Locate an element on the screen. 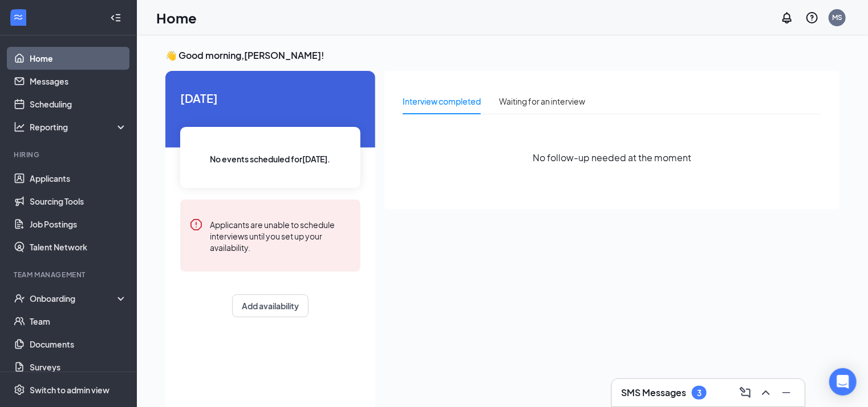 This screenshot has height=407, width=868. svg: Analysis is located at coordinates (20, 127).